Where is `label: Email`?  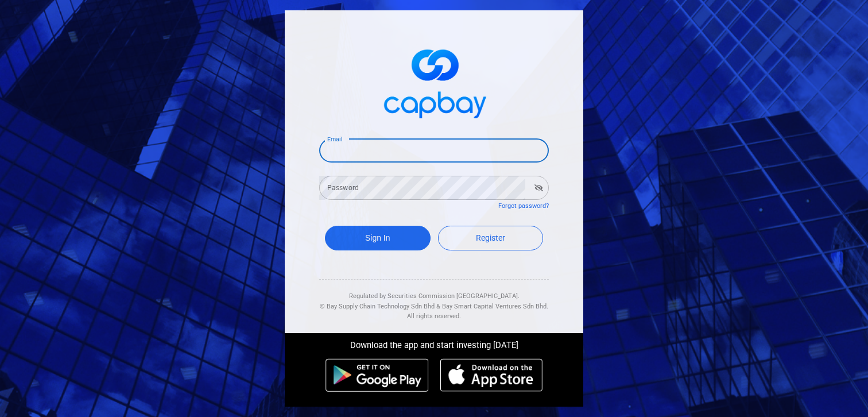 label: Email is located at coordinates (335, 139).